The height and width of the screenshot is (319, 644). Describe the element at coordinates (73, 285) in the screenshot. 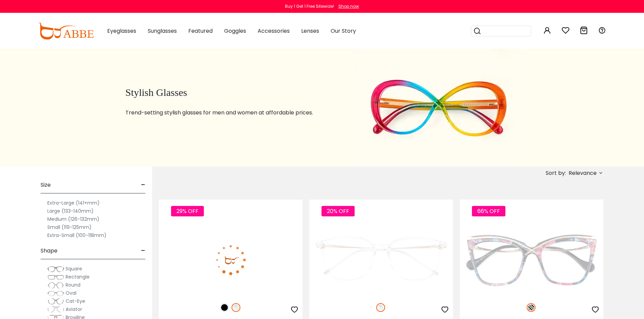

I see `span: Round` at that location.